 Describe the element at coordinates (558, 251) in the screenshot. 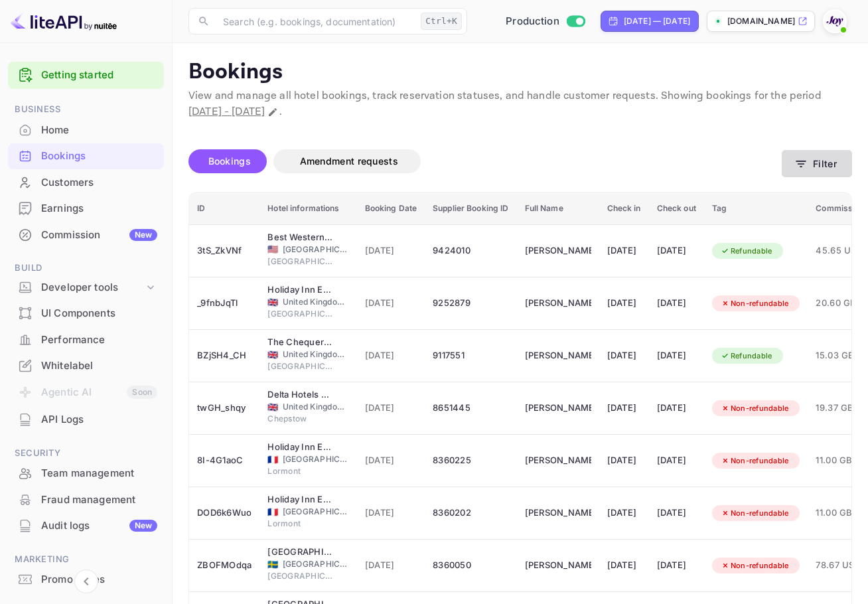

I see `div: Michael Hopkins` at that location.